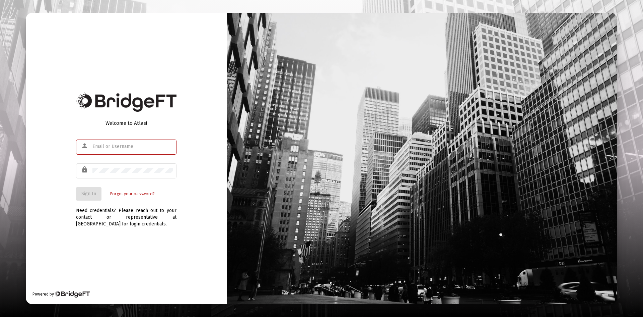  I want to click on mat-icon: person, so click(85, 146).